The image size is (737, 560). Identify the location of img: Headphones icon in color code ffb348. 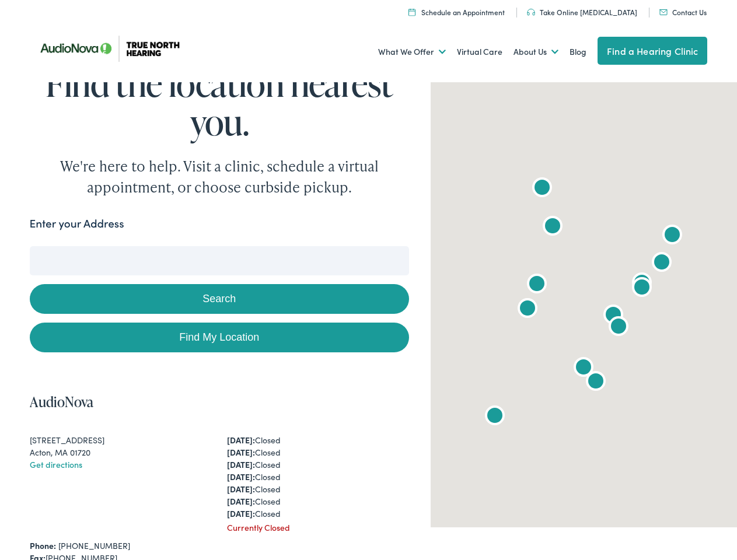
(530, 12).